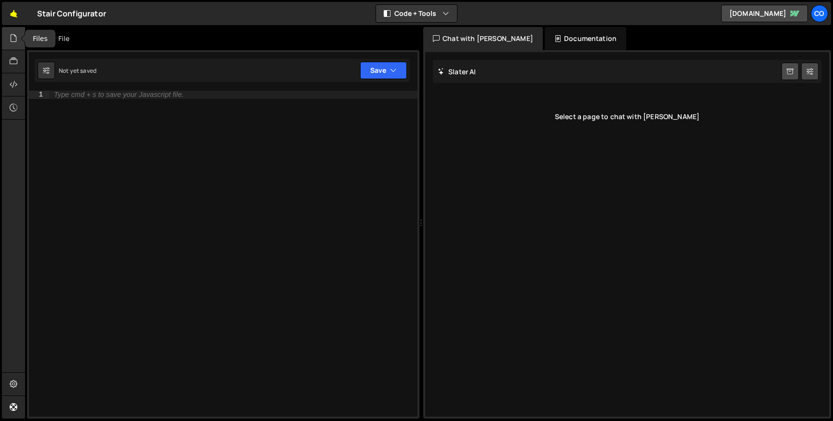 The image size is (833, 421). Describe the element at coordinates (39, 94) in the screenshot. I see `div: 1` at that location.